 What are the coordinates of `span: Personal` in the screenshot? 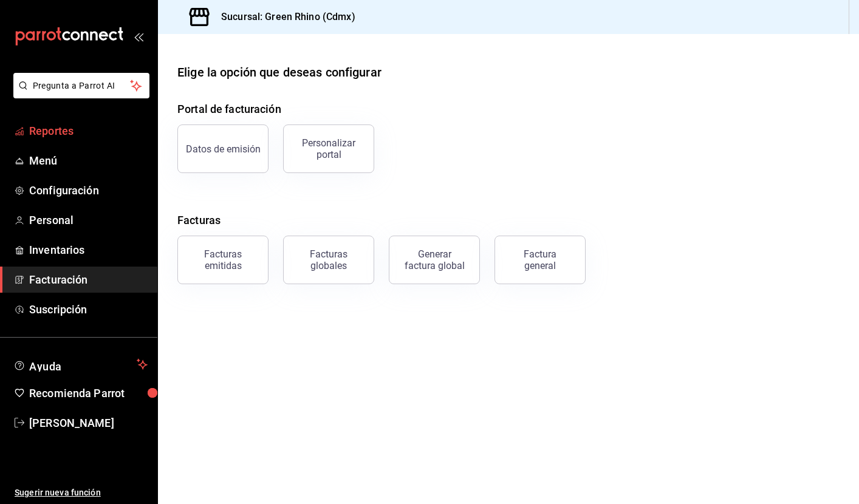 It's located at (88, 220).